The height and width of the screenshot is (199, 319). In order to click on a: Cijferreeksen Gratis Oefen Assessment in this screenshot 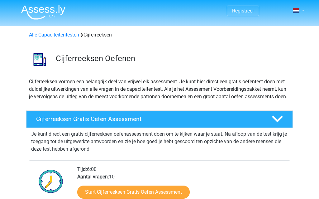, I will do `click(160, 119)`.